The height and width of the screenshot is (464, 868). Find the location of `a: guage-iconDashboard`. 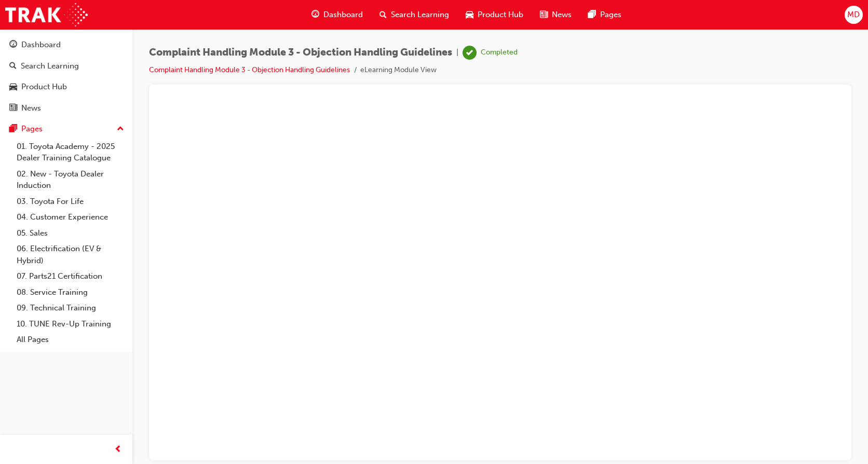

a: guage-iconDashboard is located at coordinates (337, 15).